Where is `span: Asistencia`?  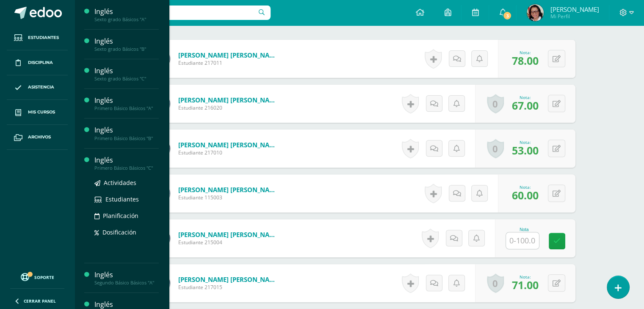 span: Asistencia is located at coordinates (41, 87).